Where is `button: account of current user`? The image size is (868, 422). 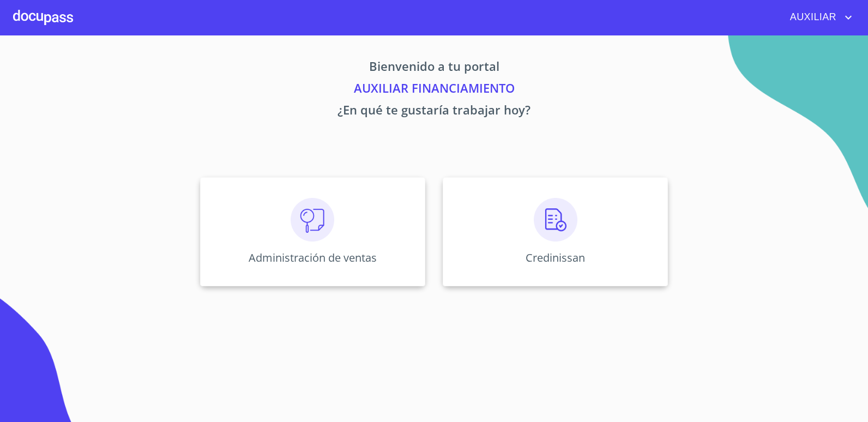 button: account of current user is located at coordinates (818, 17).